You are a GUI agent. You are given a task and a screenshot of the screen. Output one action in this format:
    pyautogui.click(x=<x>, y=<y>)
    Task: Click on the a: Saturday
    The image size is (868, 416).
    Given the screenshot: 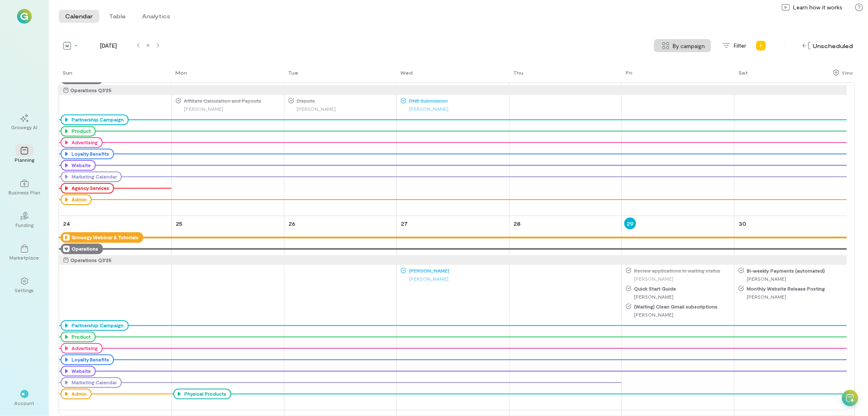 What is the action you would take?
    pyautogui.click(x=742, y=75)
    